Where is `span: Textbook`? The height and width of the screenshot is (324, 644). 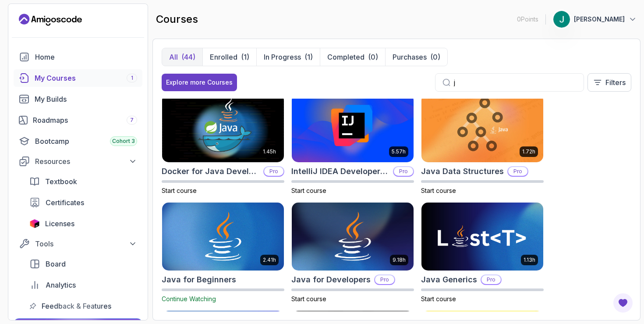
span: Textbook is located at coordinates (61, 182).